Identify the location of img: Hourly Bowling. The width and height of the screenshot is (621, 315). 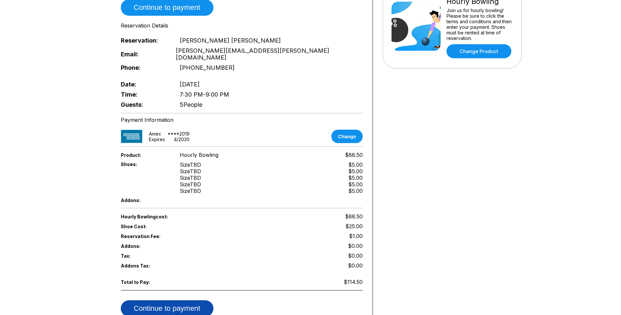
(416, 26).